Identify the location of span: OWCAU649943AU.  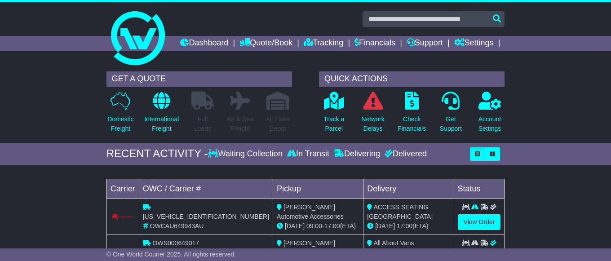
(177, 226).